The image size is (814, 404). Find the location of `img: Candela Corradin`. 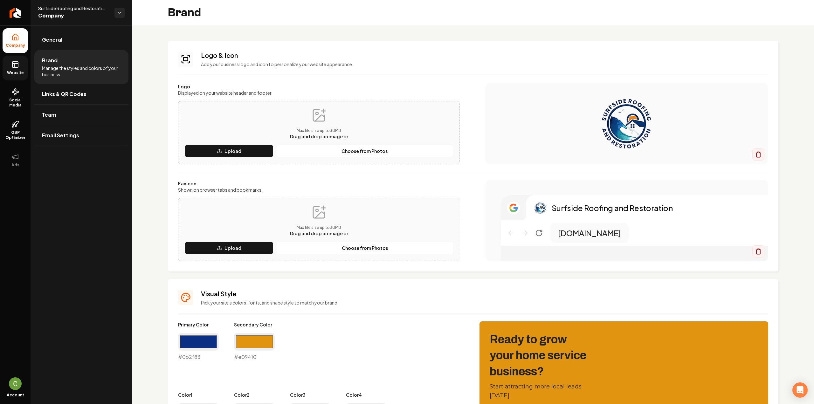

img: Candela Corradin is located at coordinates (15, 384).